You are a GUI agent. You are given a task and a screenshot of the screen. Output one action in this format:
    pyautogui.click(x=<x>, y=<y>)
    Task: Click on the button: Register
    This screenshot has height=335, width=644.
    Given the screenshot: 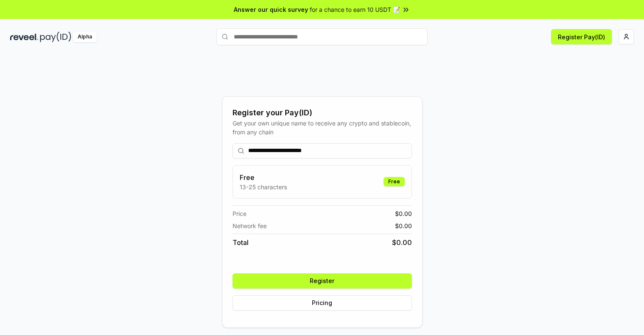 What is the action you would take?
    pyautogui.click(x=322, y=281)
    